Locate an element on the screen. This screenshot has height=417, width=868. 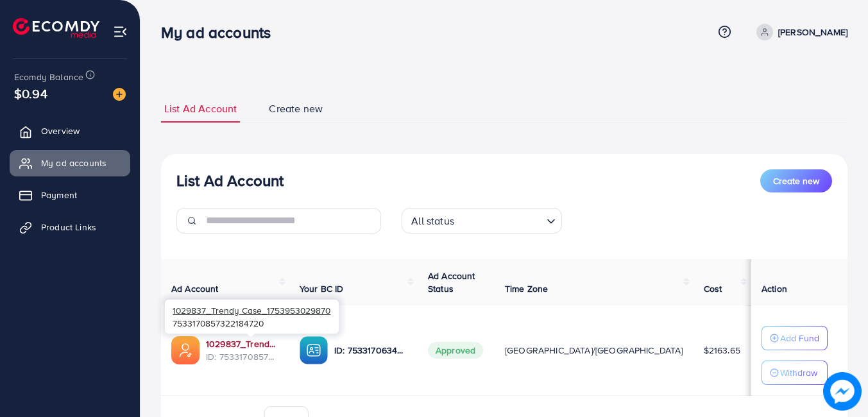
p: Add Fund is located at coordinates (800, 338).